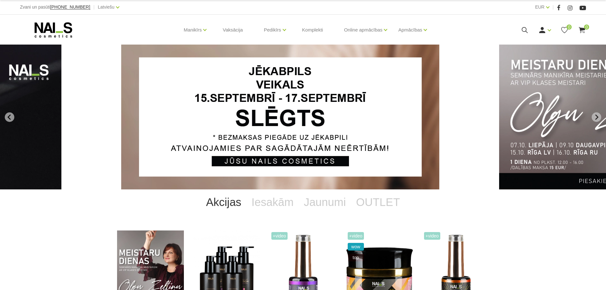  Describe the element at coordinates (106, 7) in the screenshot. I see `a: Latviešu` at that location.